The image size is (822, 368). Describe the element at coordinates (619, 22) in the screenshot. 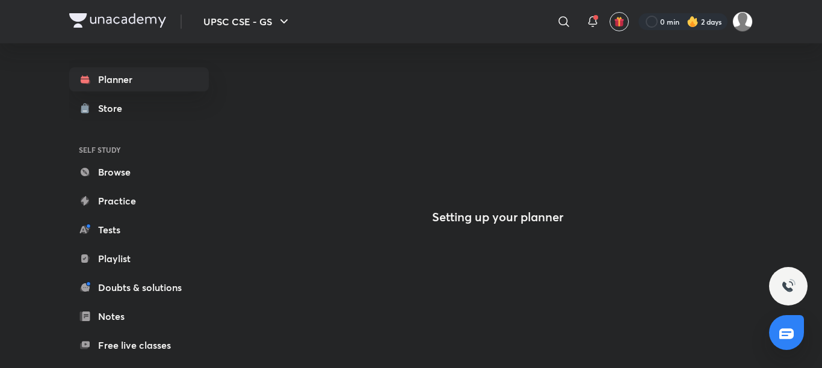

I see `button: avatar` at that location.